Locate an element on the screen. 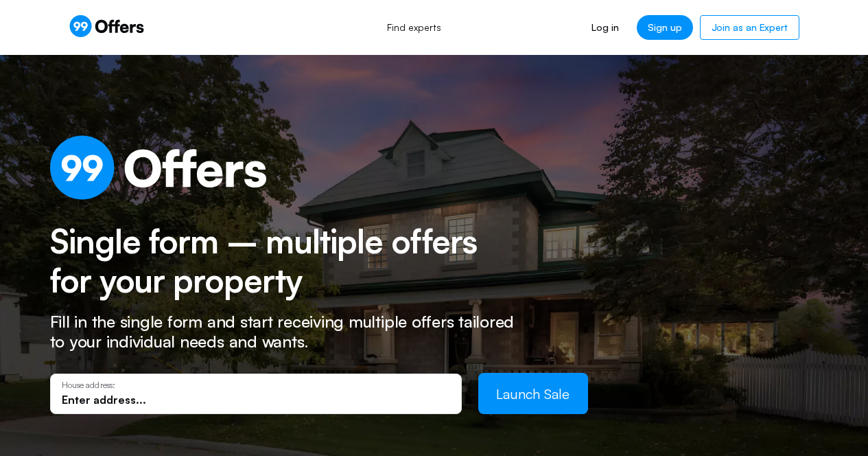  p: House address: is located at coordinates (256, 385).